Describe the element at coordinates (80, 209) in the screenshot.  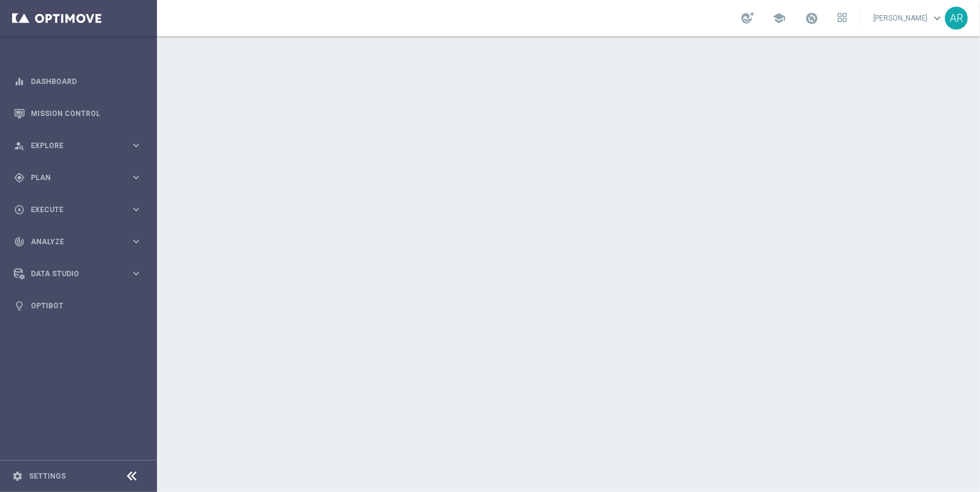
I see `span: Execute` at that location.